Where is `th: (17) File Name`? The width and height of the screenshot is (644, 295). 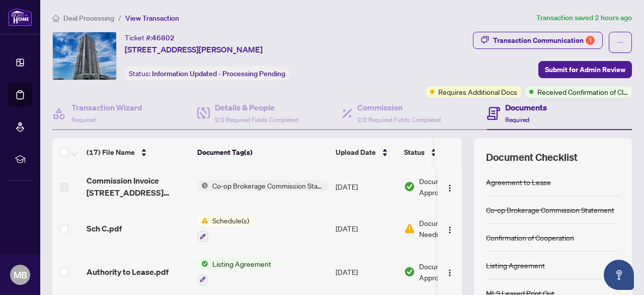 th: (17) File Name is located at coordinates (138, 152).